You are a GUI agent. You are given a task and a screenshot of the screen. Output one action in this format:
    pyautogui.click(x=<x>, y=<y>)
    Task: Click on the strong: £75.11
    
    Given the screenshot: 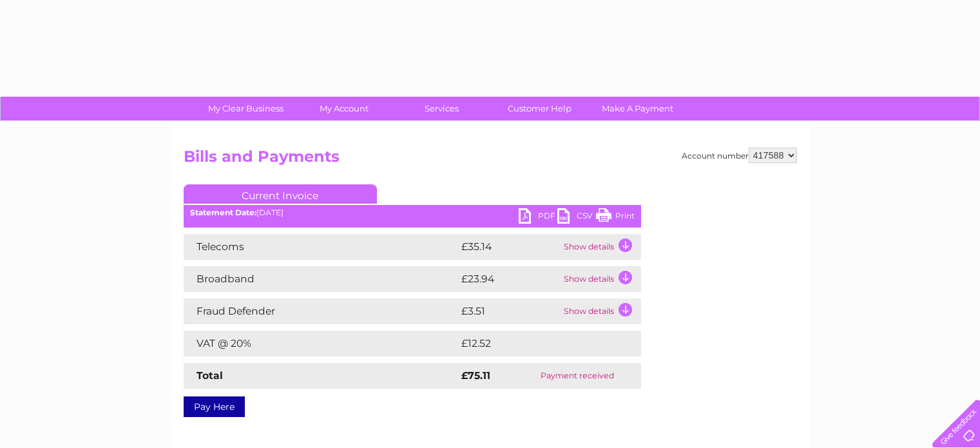 What is the action you would take?
    pyautogui.click(x=475, y=375)
    